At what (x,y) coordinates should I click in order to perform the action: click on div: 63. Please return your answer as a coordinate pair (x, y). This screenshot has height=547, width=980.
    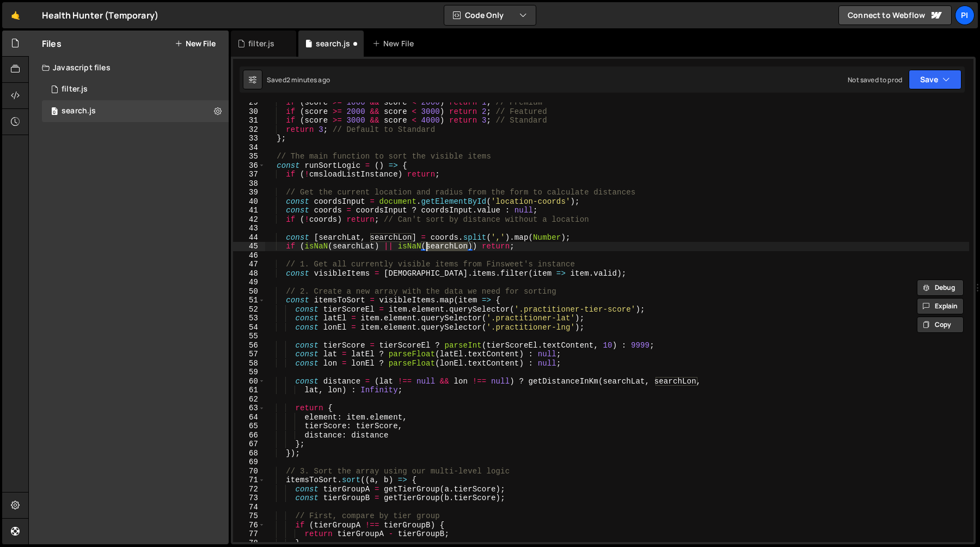
    Looking at the image, I should click on (249, 408).